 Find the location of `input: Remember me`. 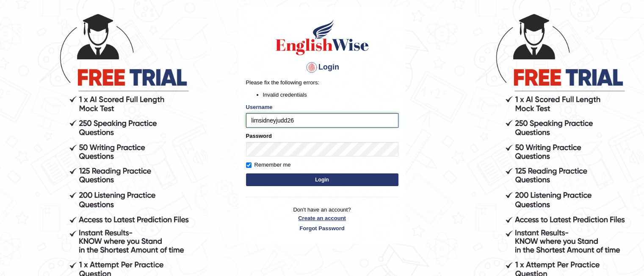

input: Remember me is located at coordinates (248, 165).